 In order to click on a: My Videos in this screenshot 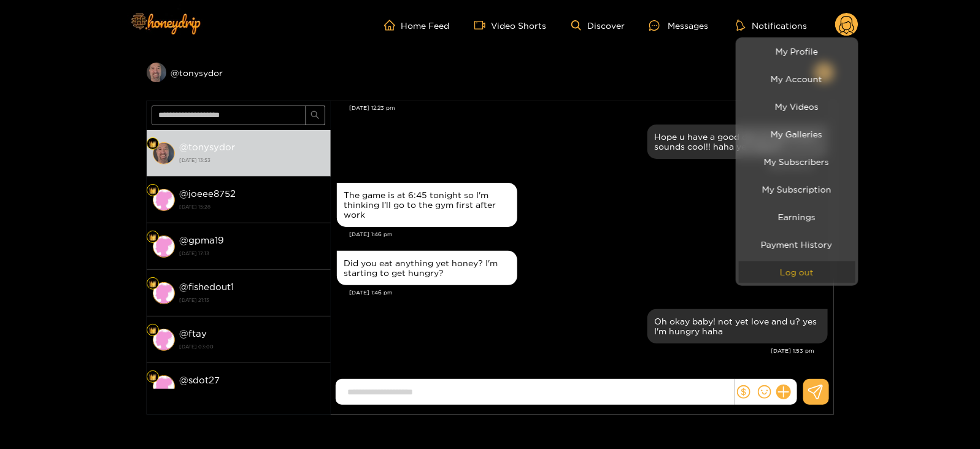, I will do `click(797, 106)`.